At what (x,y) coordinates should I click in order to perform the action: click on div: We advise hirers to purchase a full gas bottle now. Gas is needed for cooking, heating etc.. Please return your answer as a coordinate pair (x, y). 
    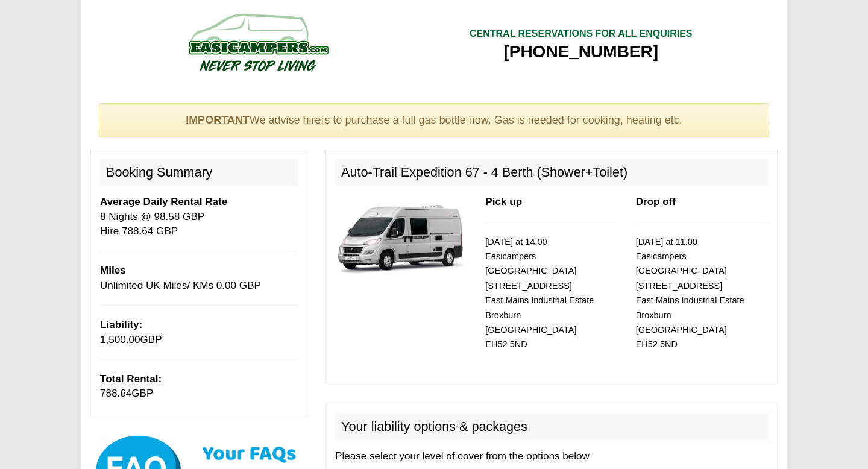
    Looking at the image, I should click on (434, 120).